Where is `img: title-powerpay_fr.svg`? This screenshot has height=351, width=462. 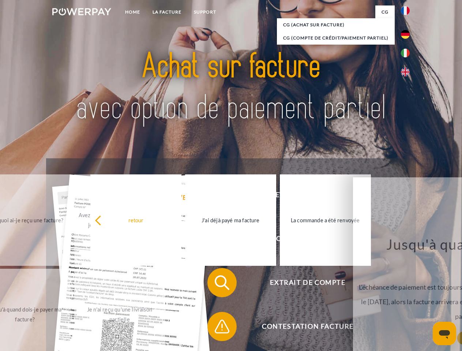
img: title-powerpay_fr.svg is located at coordinates (231, 87).